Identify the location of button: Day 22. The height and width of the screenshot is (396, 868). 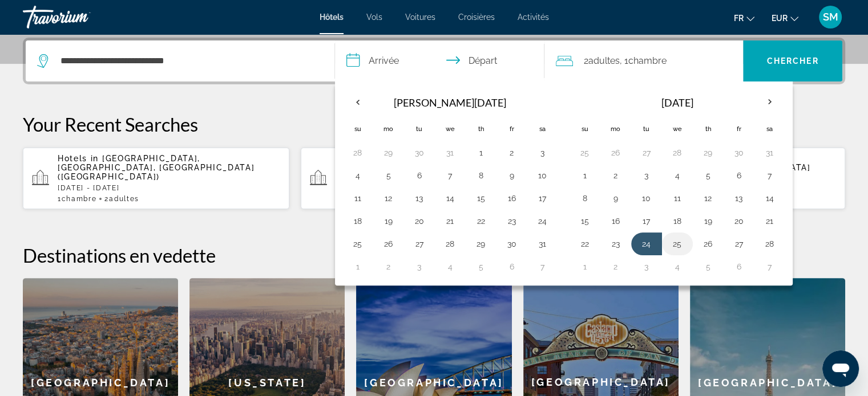
(584, 244).